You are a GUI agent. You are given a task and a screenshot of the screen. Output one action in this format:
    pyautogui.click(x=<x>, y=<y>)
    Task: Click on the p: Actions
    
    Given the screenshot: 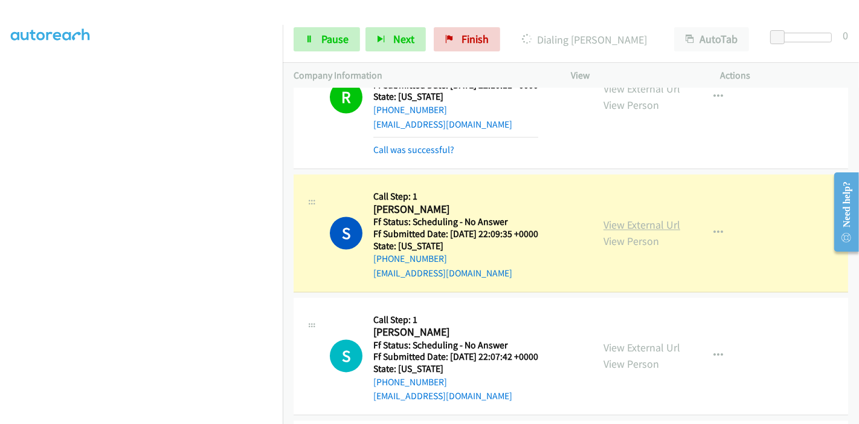 What is the action you would take?
    pyautogui.click(x=785, y=76)
    